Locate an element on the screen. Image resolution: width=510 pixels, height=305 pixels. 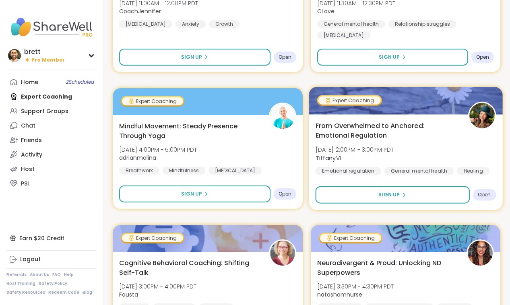
a: About Us is located at coordinates (39, 275).